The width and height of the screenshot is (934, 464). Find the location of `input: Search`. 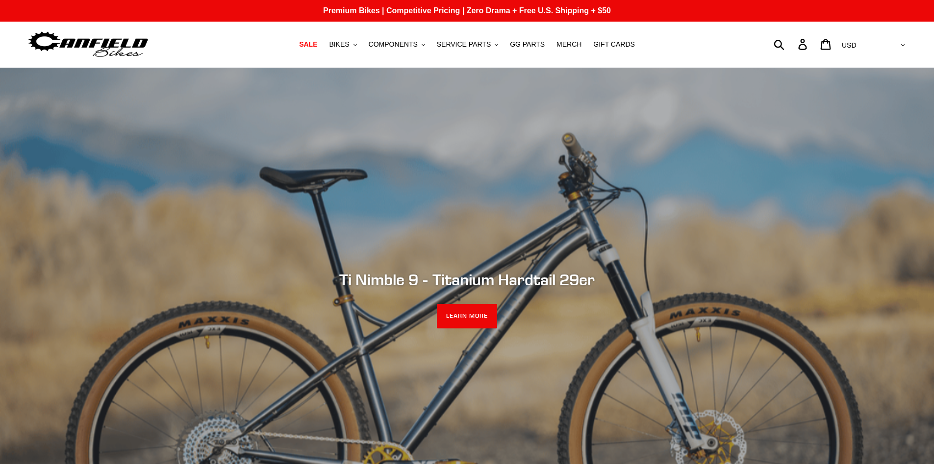

input: Search is located at coordinates (792, 44).